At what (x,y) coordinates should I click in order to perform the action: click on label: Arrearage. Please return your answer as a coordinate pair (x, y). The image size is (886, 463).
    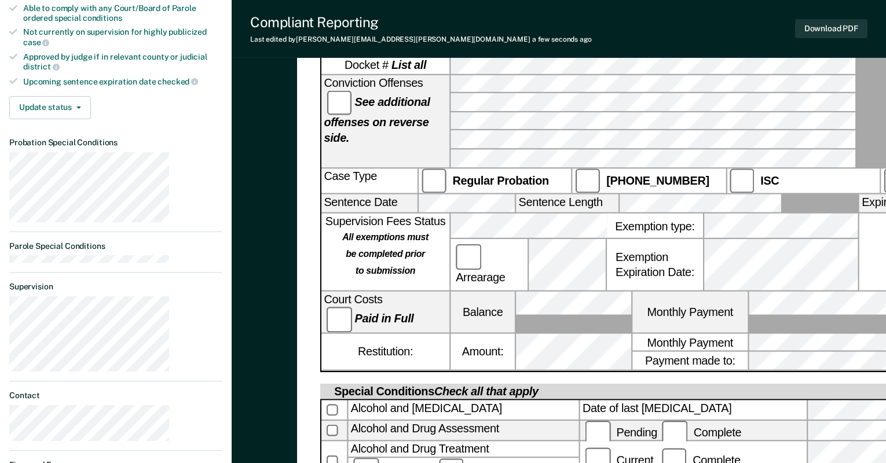
    Looking at the image, I should click on (489, 265).